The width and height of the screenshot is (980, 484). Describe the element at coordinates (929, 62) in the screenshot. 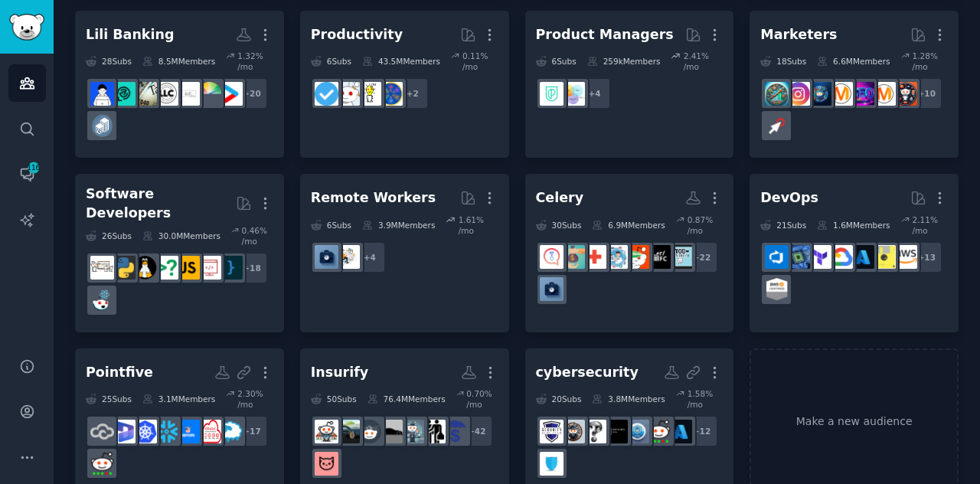

I see `div: 1.28 % /mo` at that location.